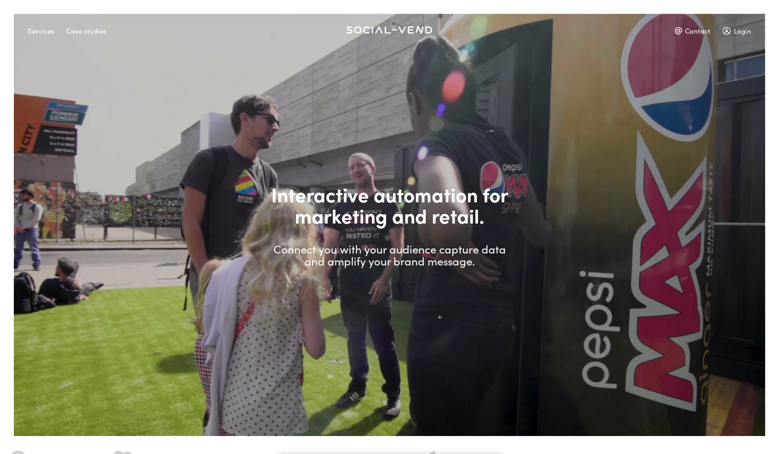  What do you see at coordinates (390, 255) in the screenshot?
I see `p: Connect you with your audience capture data and amplify your brand message.` at bounding box center [390, 255].